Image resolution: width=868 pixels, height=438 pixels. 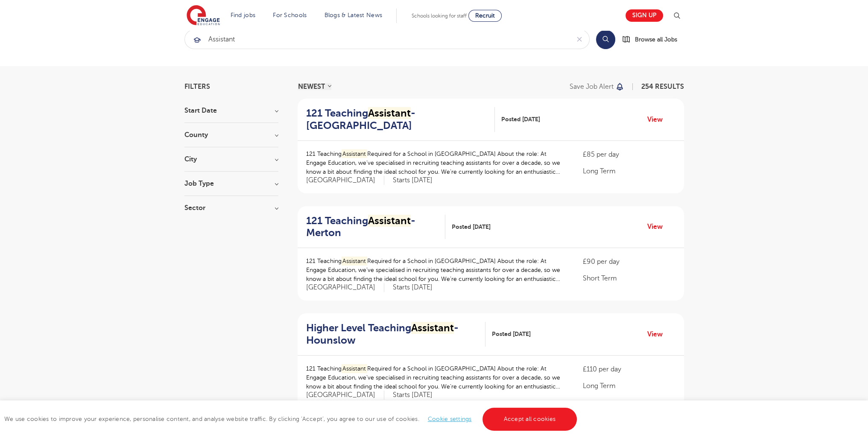 What do you see at coordinates (232, 184) in the screenshot?
I see `h3: Job Type` at bounding box center [232, 184].